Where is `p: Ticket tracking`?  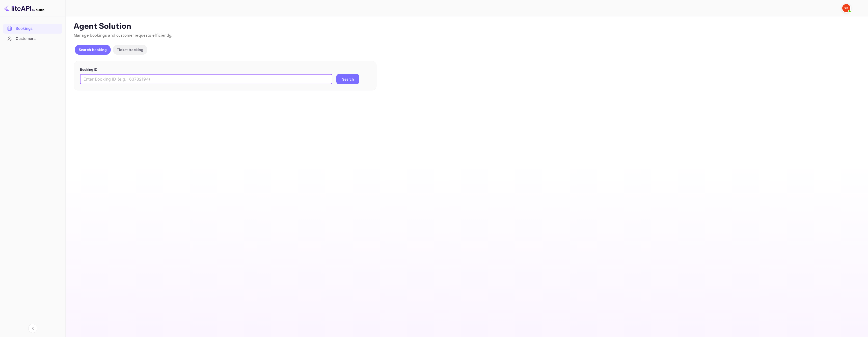
p: Ticket tracking is located at coordinates (130, 50).